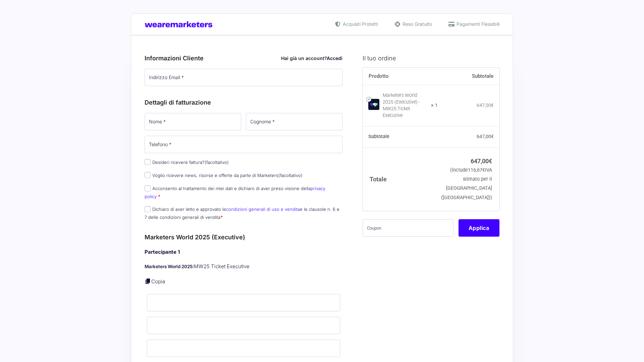  I want to click on input: Voglio ricevere news, risorse e offerte da parte di Marketers(facoltativo), so click(147, 175).